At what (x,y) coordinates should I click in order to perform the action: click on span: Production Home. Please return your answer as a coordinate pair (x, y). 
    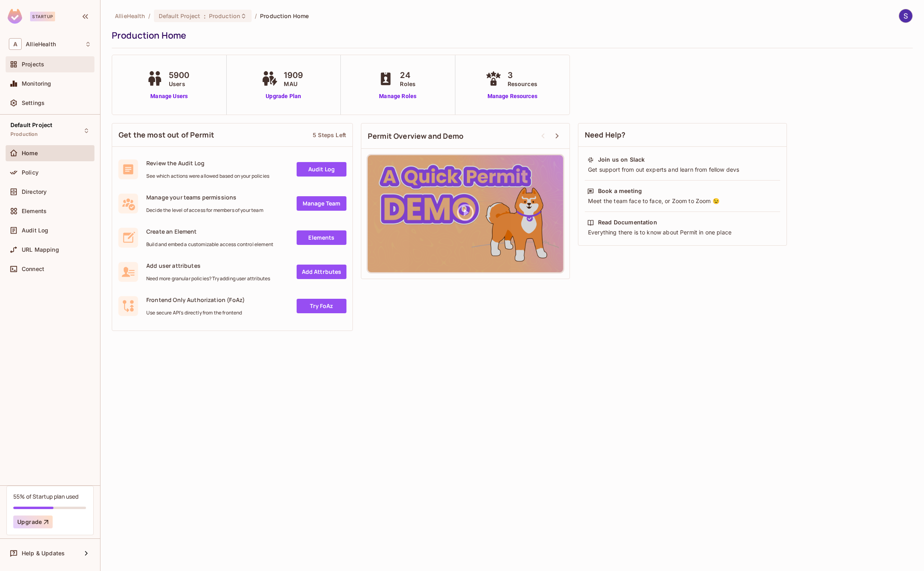
    Looking at the image, I should click on (284, 15).